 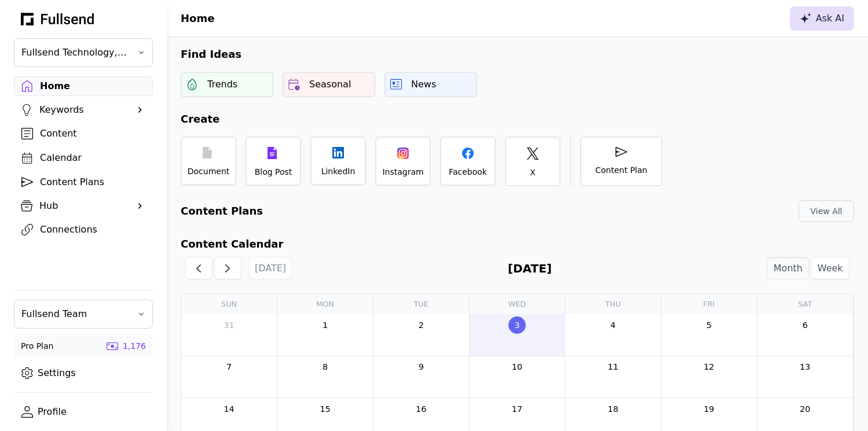 What do you see at coordinates (83, 373) in the screenshot?
I see `a: Settings` at bounding box center [83, 373].